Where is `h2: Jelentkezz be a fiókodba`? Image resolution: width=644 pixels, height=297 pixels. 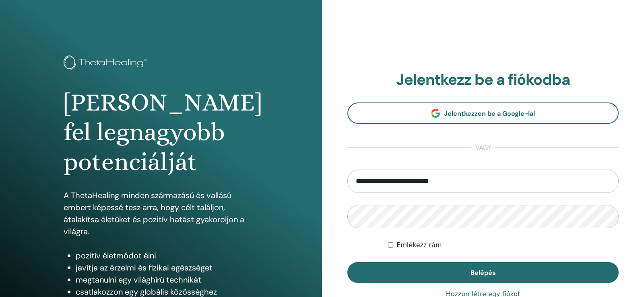
h2: Jelentkezz be a fiókodba is located at coordinates (483, 80).